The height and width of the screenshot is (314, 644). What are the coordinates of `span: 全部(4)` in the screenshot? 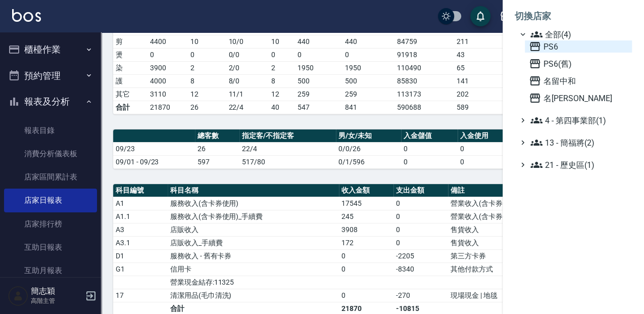 It's located at (580, 34).